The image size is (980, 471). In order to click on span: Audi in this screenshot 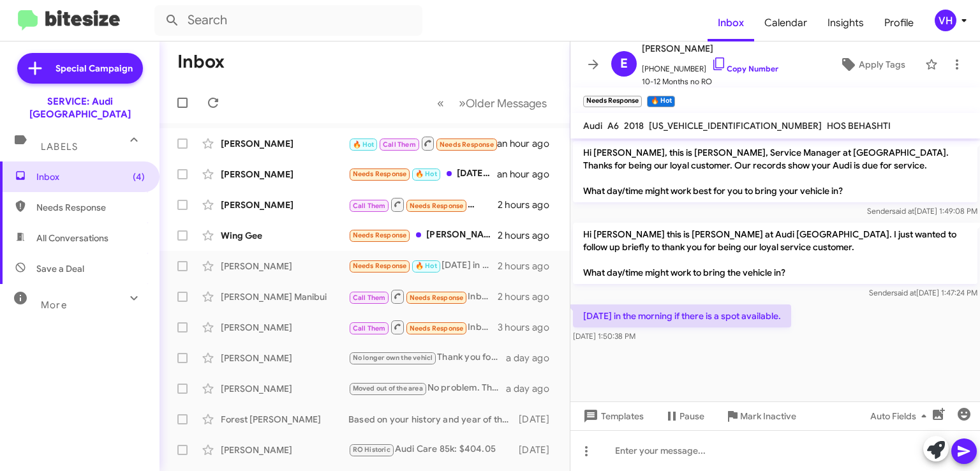, I will do `click(592, 126)`.